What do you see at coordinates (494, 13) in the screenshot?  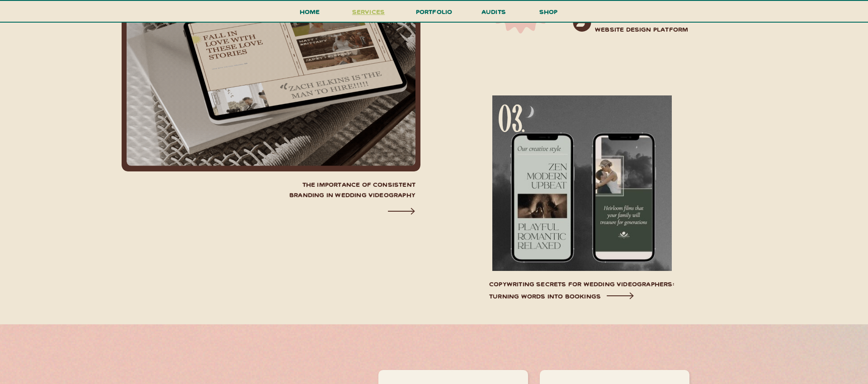 I see `h3: audits` at bounding box center [494, 13].